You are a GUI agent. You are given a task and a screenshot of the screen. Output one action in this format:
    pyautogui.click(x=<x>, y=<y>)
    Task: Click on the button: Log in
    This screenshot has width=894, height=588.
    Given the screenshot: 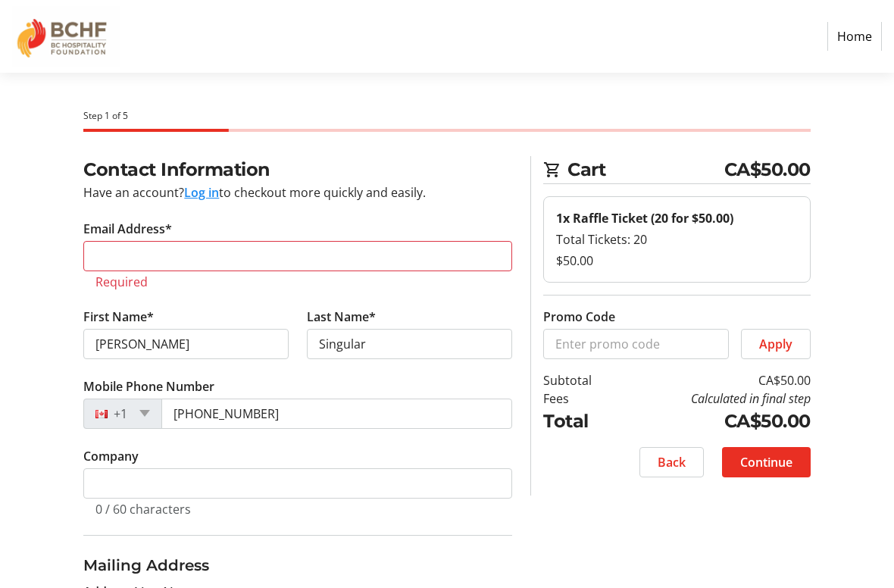 What is the action you would take?
    pyautogui.click(x=202, y=192)
    